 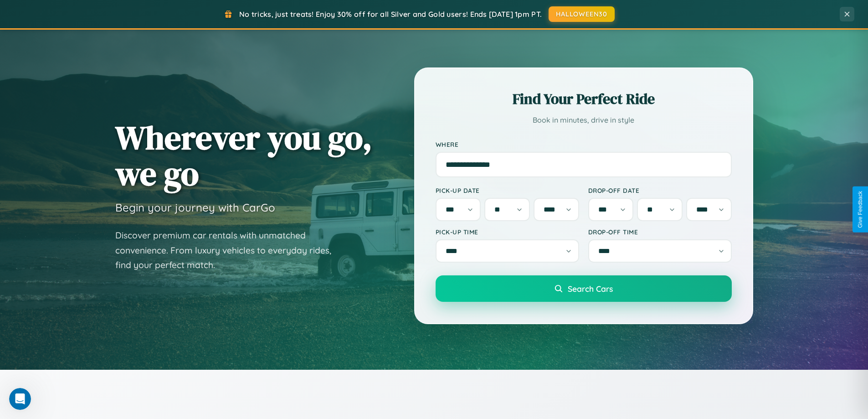 I want to click on span: Search Cars, so click(x=590, y=288).